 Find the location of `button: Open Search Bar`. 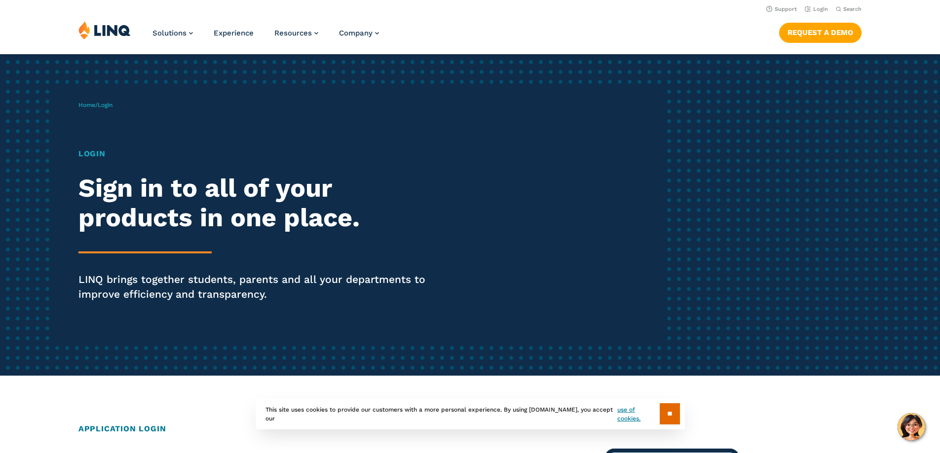

button: Open Search Bar is located at coordinates (849, 9).